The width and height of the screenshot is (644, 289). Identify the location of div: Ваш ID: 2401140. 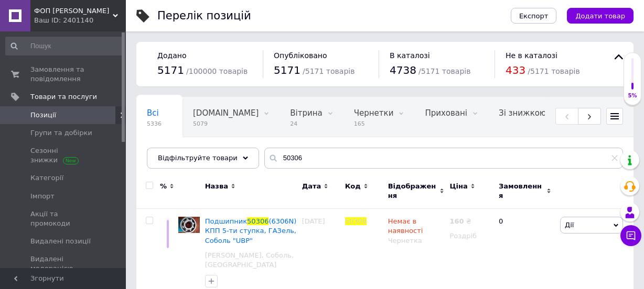
(80, 21).